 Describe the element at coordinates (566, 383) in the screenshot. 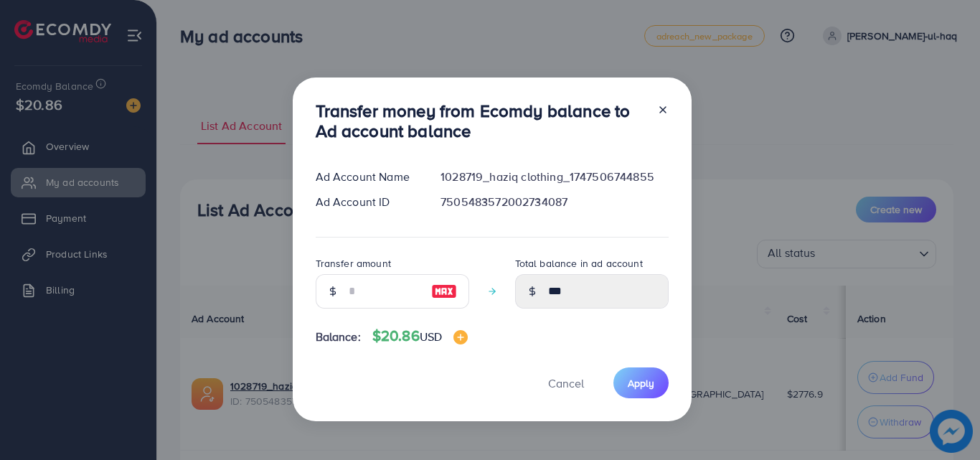

I see `span: Cancel` at that location.